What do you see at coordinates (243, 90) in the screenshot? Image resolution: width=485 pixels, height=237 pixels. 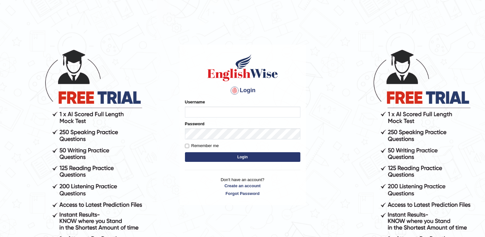 I see `h4: Login` at bounding box center [243, 90].